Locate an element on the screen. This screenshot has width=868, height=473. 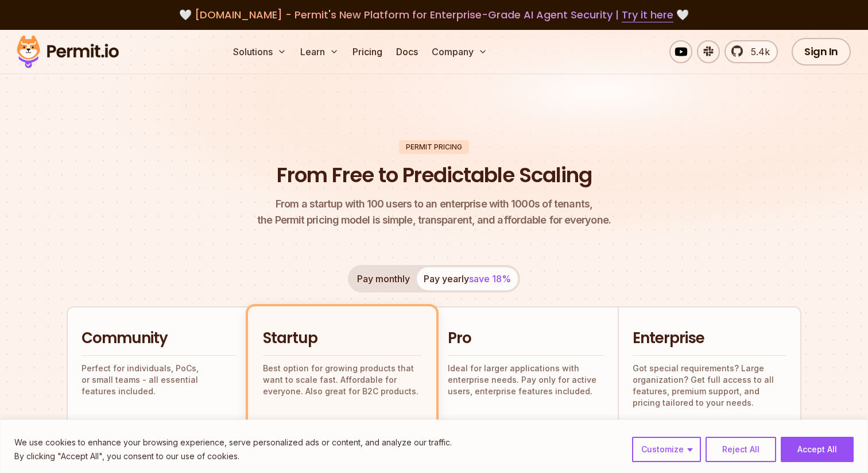
a: Sign In is located at coordinates (821, 51).